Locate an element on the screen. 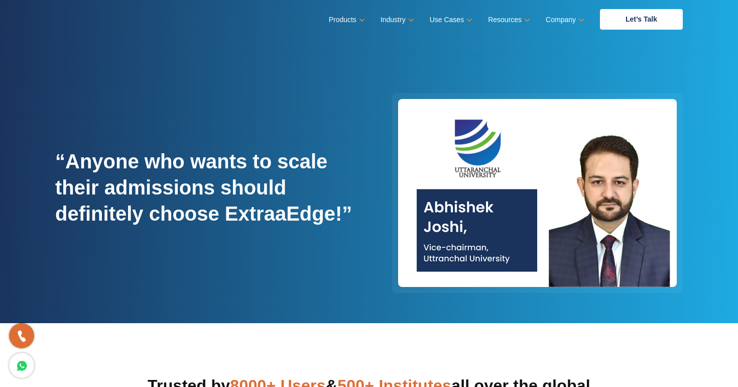 The height and width of the screenshot is (387, 738). a: Company is located at coordinates (564, 20).